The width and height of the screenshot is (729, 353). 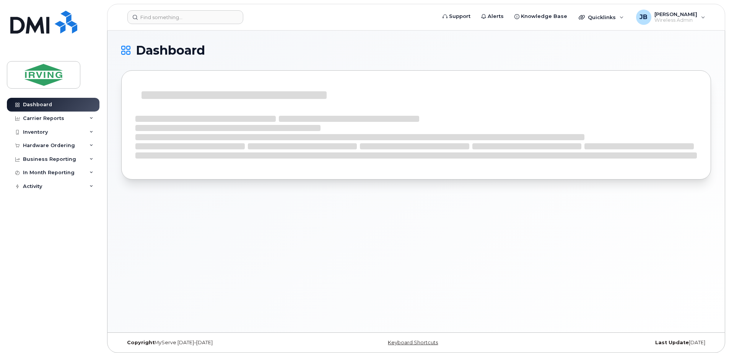 I want to click on strong: Last Update, so click(x=672, y=343).